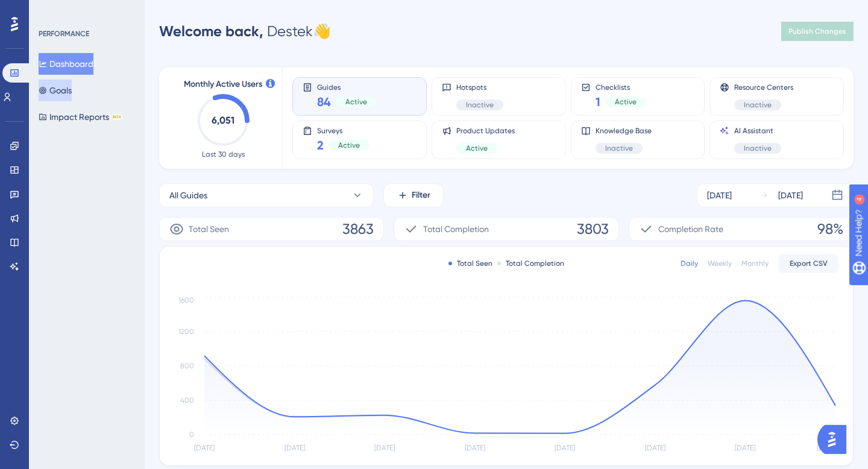  What do you see at coordinates (470, 264) in the screenshot?
I see `div: Total Seen` at bounding box center [470, 264].